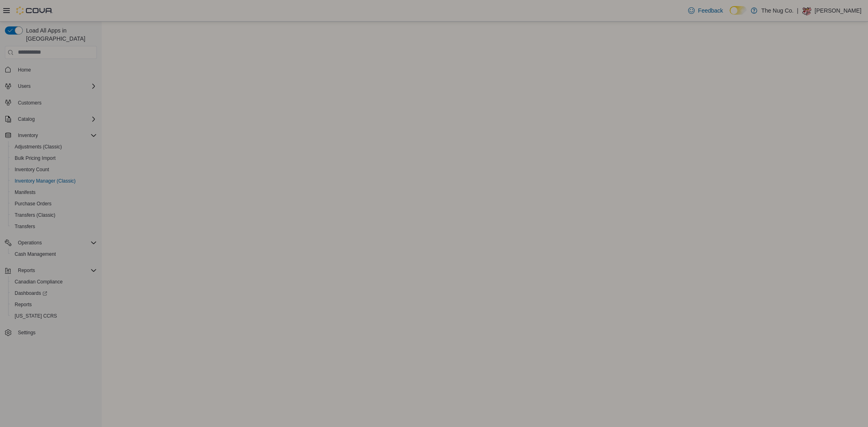  I want to click on a: Settings, so click(27, 333).